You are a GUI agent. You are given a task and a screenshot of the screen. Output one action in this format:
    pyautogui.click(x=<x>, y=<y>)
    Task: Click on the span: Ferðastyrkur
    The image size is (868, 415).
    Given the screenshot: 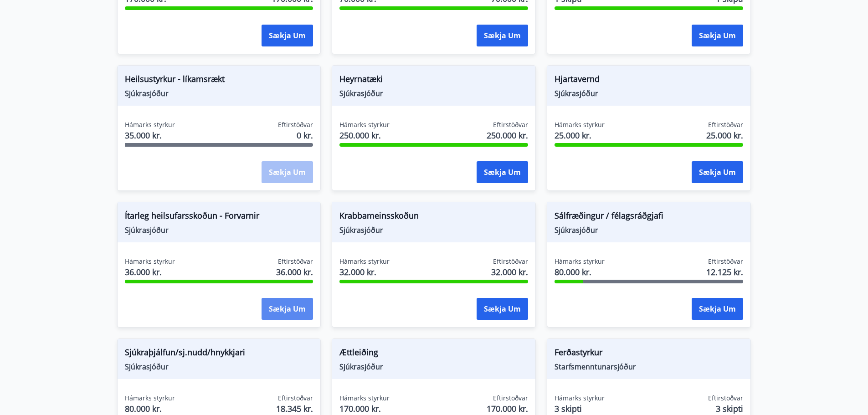 What is the action you would take?
    pyautogui.click(x=649, y=354)
    